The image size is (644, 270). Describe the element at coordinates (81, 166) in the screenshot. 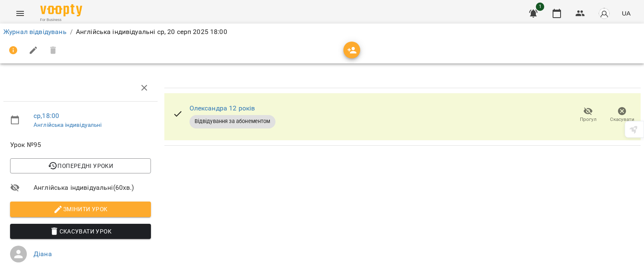

I see `span: Попередні уроки` at that location.